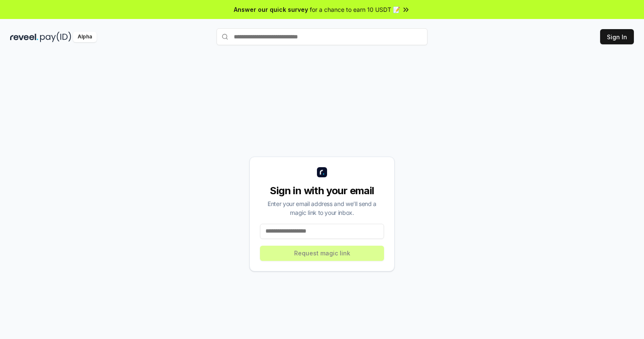 The width and height of the screenshot is (644, 339). Describe the element at coordinates (56, 37) in the screenshot. I see `img: pay_id` at that location.